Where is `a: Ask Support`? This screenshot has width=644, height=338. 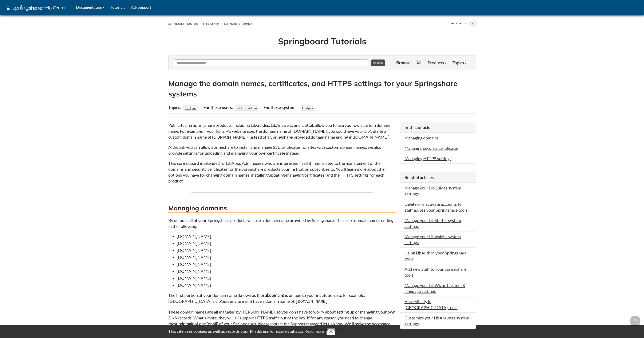 a: Ask Support is located at coordinates (141, 7).